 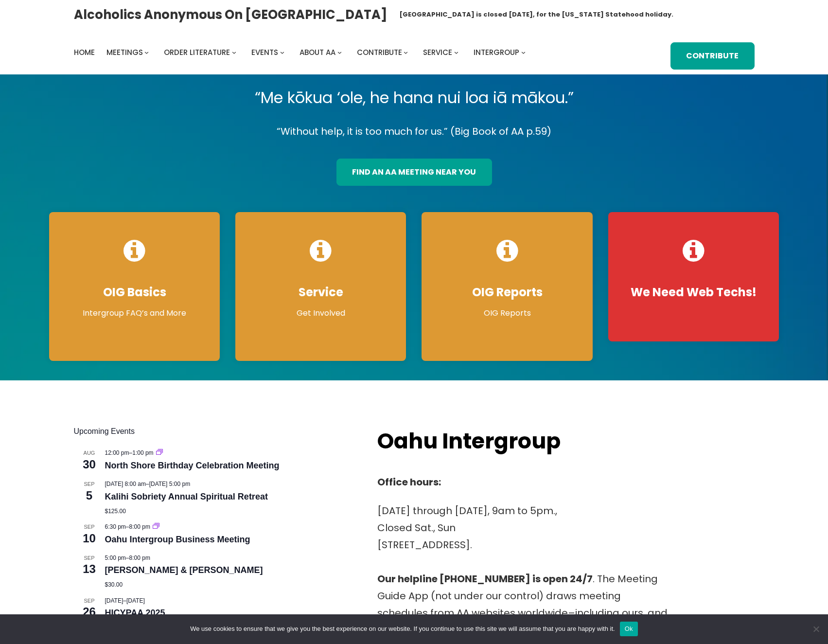 What do you see at coordinates (282, 52) in the screenshot?
I see `button: Events submenu` at bounding box center [282, 52].